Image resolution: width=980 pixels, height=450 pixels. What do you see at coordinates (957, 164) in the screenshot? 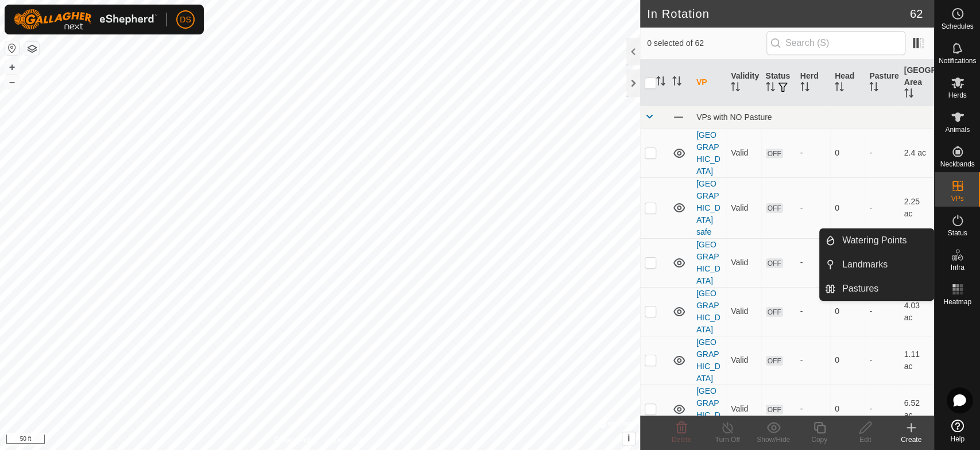
I see `span: Neckbands` at bounding box center [957, 164].